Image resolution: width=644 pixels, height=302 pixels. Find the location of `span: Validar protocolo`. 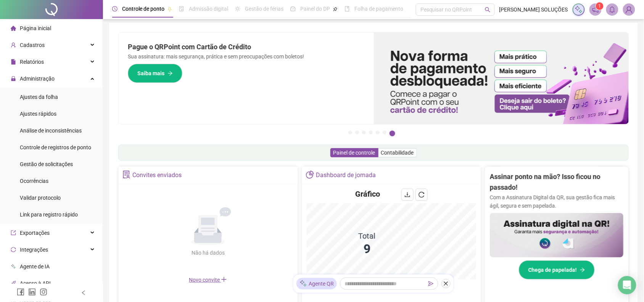

span: Validar protocolo is located at coordinates (40, 198).